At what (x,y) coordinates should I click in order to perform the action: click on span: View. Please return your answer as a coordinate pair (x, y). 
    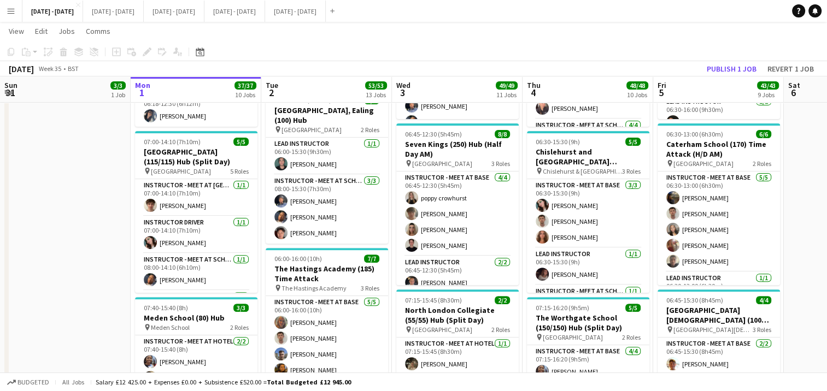
    Looking at the image, I should click on (16, 31).